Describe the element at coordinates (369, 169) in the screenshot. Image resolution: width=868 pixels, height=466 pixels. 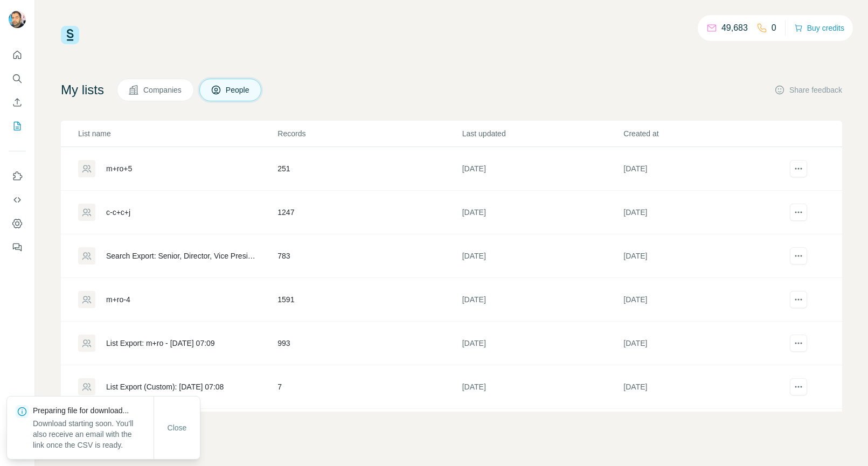
I see `td: 251` at that location.